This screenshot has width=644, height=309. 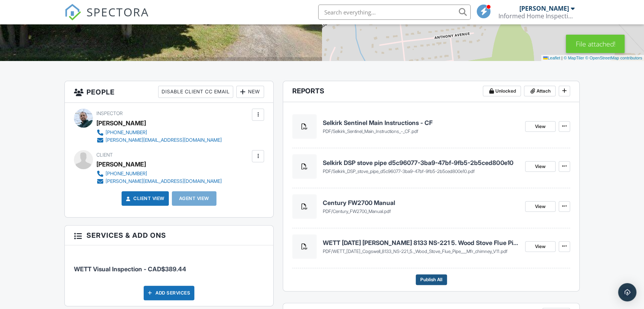 What do you see at coordinates (537, 16) in the screenshot?
I see `div: Informed Home Inspections Ltd` at bounding box center [537, 16].